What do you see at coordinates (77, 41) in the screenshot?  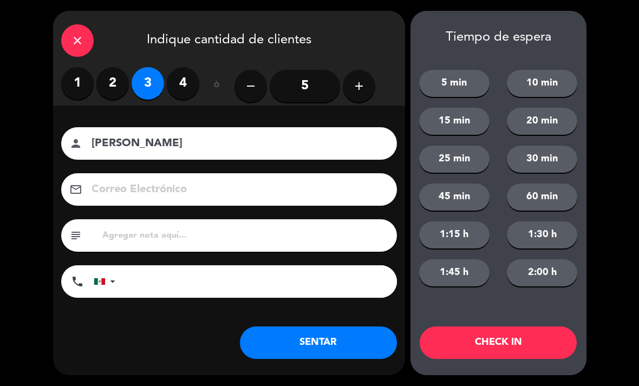 I see `i: close` at bounding box center [77, 41].